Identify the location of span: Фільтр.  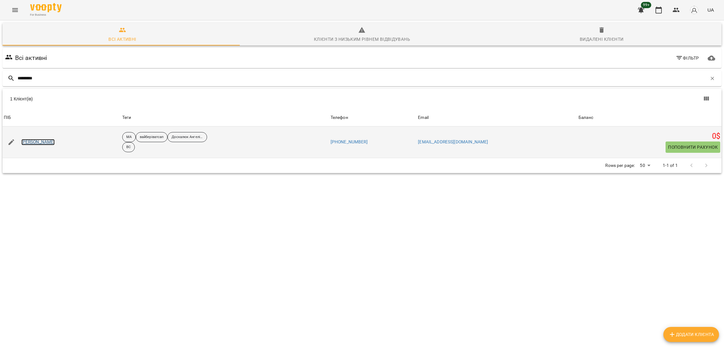
(687, 58).